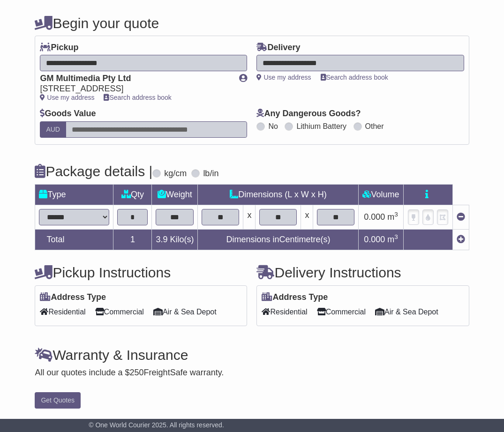 This screenshot has width=504, height=432. Describe the element at coordinates (141, 272) in the screenshot. I see `h4: Pickup Instructions` at that location.